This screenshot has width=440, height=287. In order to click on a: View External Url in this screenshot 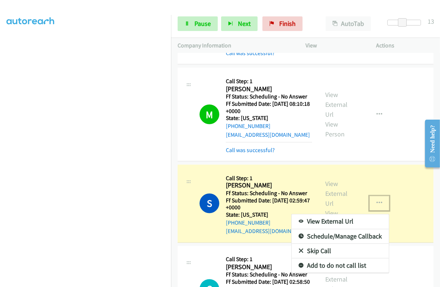, I will do `click(340, 222)`.